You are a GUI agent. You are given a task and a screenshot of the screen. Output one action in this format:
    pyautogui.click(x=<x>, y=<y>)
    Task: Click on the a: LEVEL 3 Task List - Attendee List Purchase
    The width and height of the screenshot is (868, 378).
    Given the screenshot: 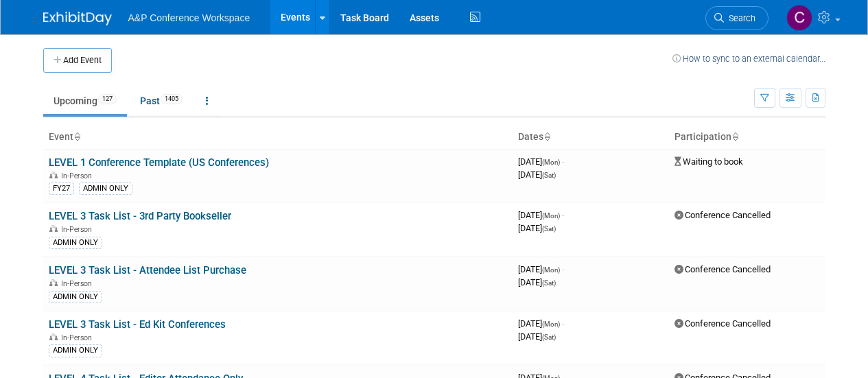 What is the action you would take?
    pyautogui.click(x=147, y=270)
    